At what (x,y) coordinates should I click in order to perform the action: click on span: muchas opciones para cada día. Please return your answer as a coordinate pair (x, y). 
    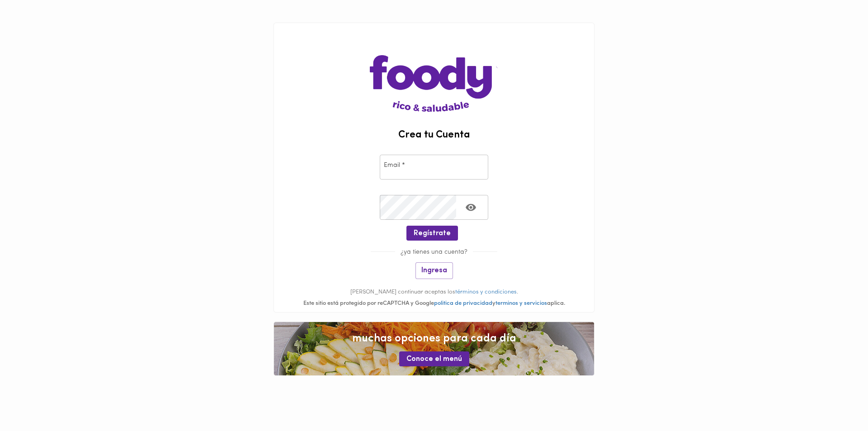
    Looking at the image, I should click on (434, 339).